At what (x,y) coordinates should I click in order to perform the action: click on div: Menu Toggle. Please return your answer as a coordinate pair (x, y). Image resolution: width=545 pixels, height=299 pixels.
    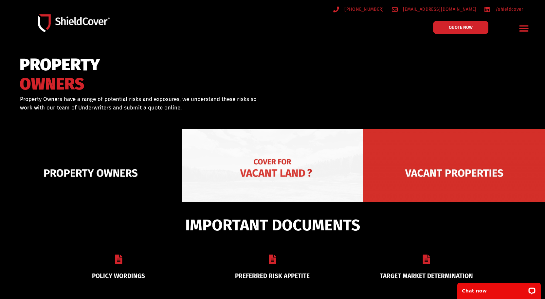
    Looking at the image, I should click on (524, 28).